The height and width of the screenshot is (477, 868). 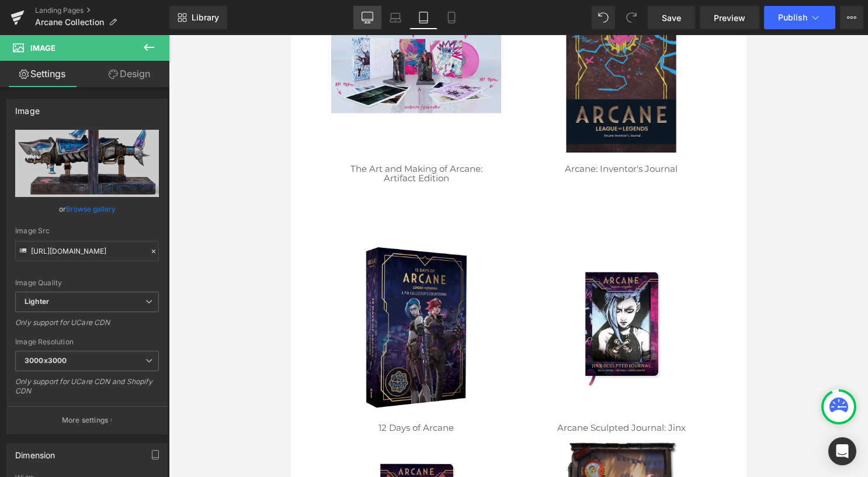 What do you see at coordinates (45, 360) in the screenshot?
I see `b: 3000x3000` at bounding box center [45, 360].